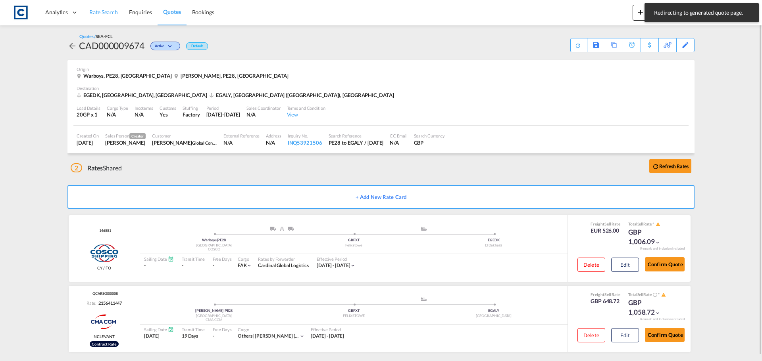 This screenshot has height=361, width=762. I want to click on div: EGALY, so click(493, 311).